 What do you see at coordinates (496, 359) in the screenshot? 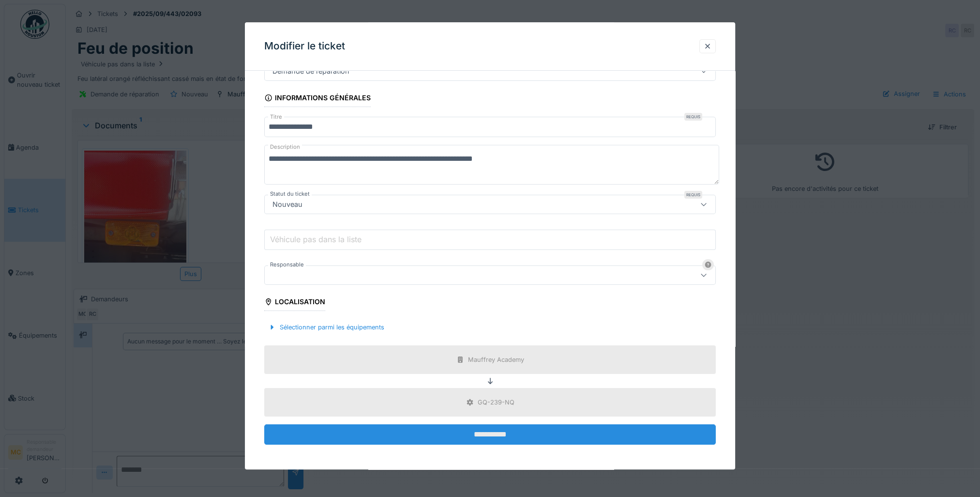
I see `div: Mauffrey Academy` at bounding box center [496, 359].